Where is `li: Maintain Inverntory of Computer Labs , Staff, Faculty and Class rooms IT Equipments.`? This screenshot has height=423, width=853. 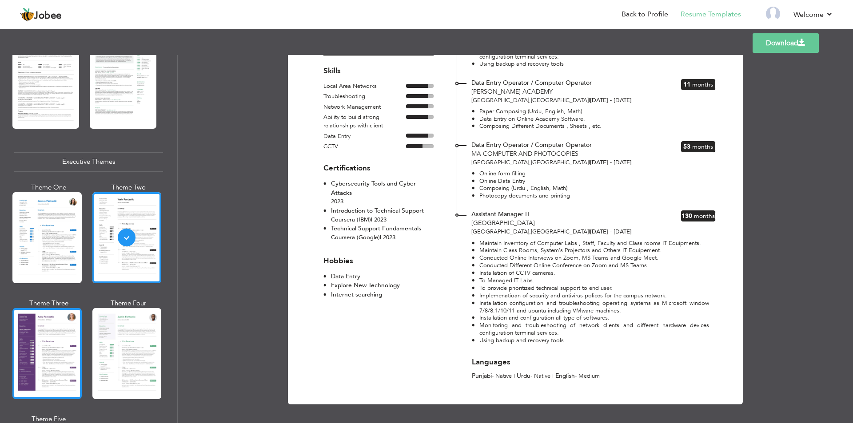 li: Maintain Inverntory of Computer Labs , Staff, Faculty and Class rooms IT Equipments. is located at coordinates (590, 243).